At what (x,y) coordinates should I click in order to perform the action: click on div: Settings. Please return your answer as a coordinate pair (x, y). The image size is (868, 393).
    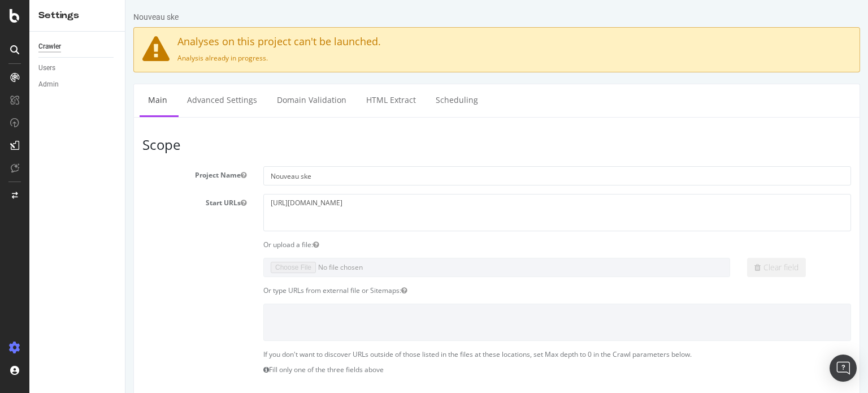
    Looking at the image, I should click on (77, 15).